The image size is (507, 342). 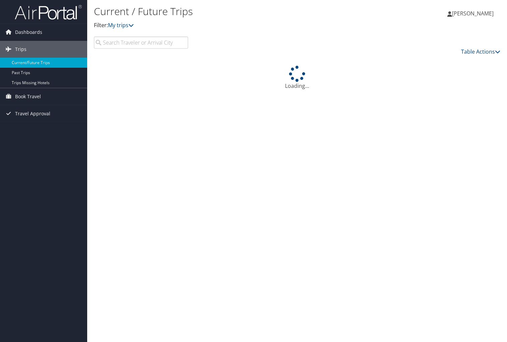 What do you see at coordinates (32, 114) in the screenshot?
I see `span: Travel Approval` at bounding box center [32, 114].